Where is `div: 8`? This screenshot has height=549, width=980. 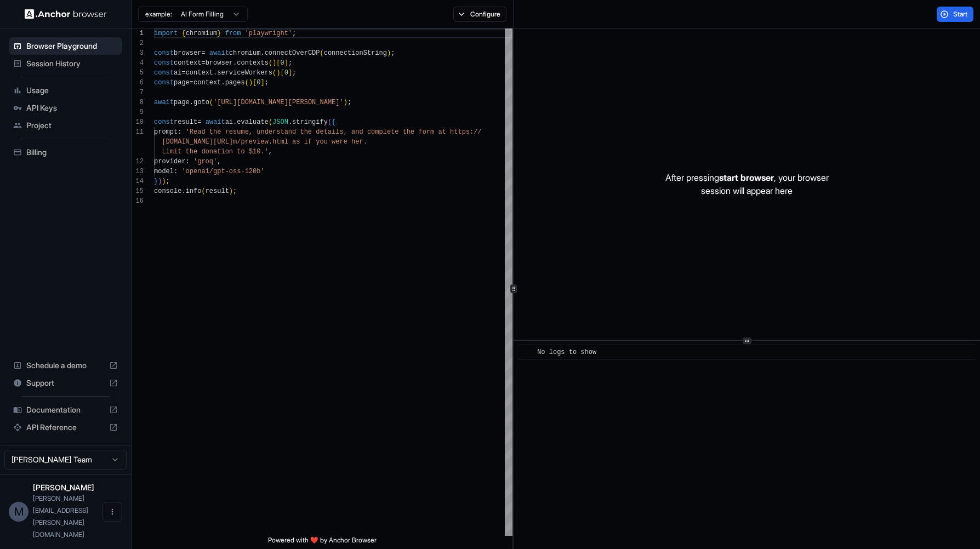
div: 8 is located at coordinates (138, 103).